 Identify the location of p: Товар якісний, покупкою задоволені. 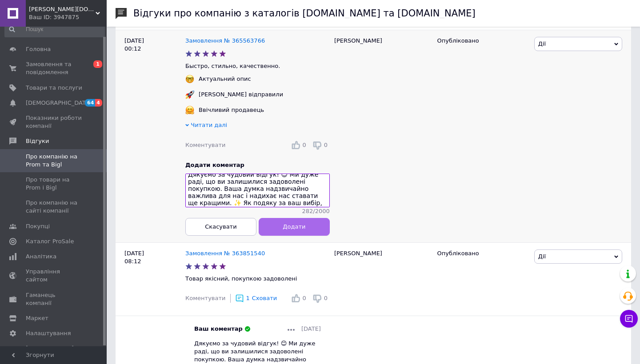
(257, 279).